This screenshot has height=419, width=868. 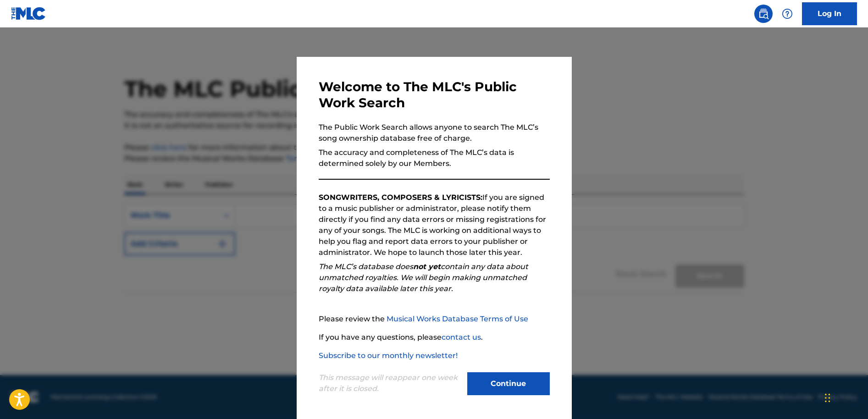 I want to click on a: Musical Works Database Terms of Use, so click(x=457, y=319).